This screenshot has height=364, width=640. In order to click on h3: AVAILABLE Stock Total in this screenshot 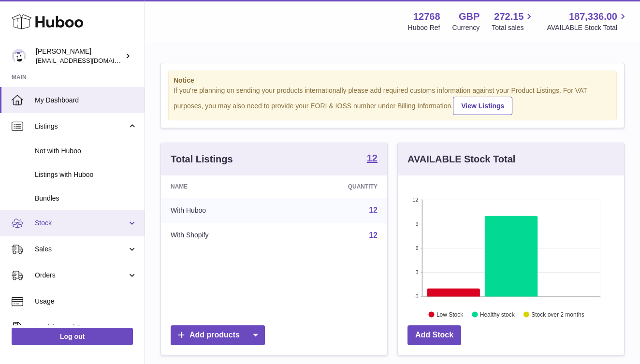, I will do `click(462, 159)`.